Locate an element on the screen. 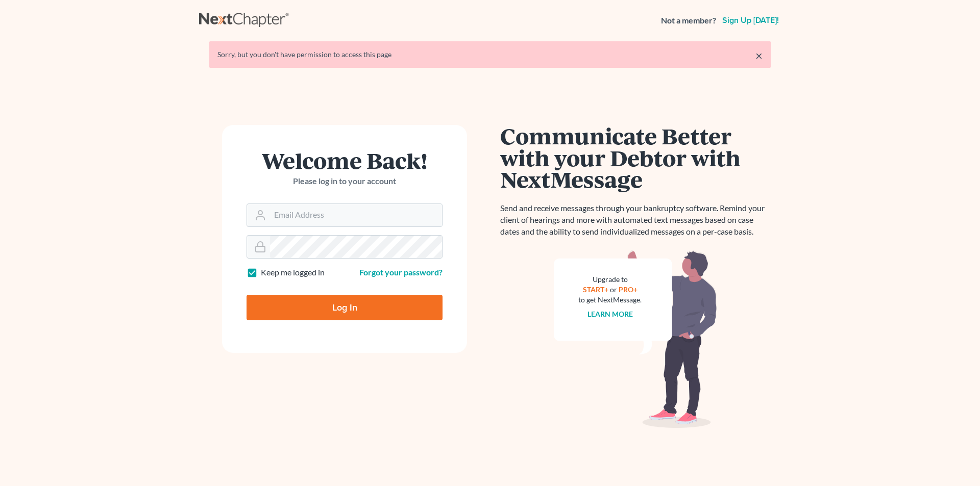  label: Keep me logged in is located at coordinates (292, 272).